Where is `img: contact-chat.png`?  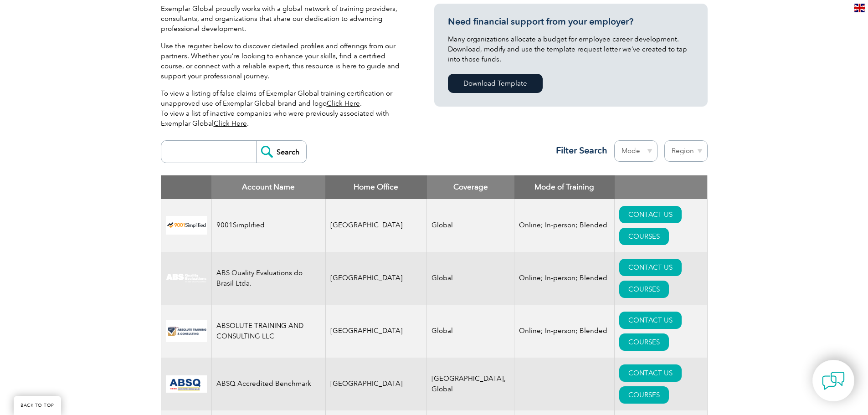
img: contact-chat.png is located at coordinates (833, 381).